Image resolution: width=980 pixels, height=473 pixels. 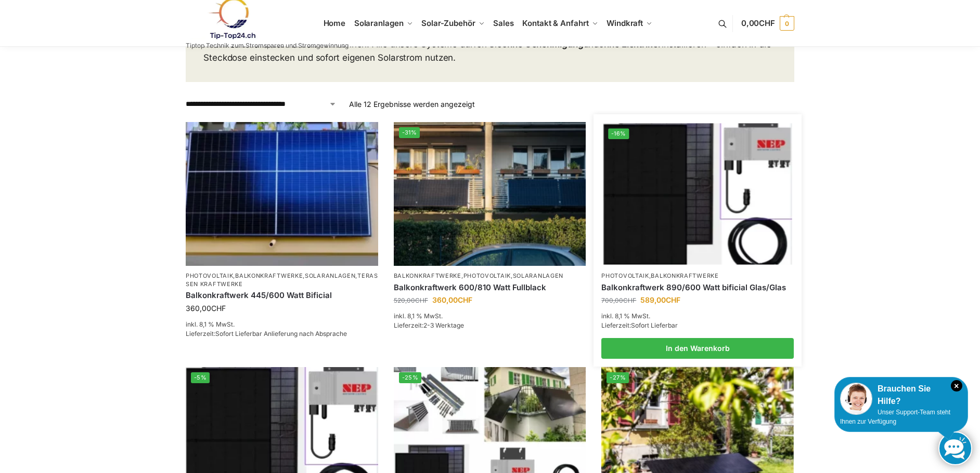 I want to click on select: Shop-Reihenfolge, so click(x=261, y=104).